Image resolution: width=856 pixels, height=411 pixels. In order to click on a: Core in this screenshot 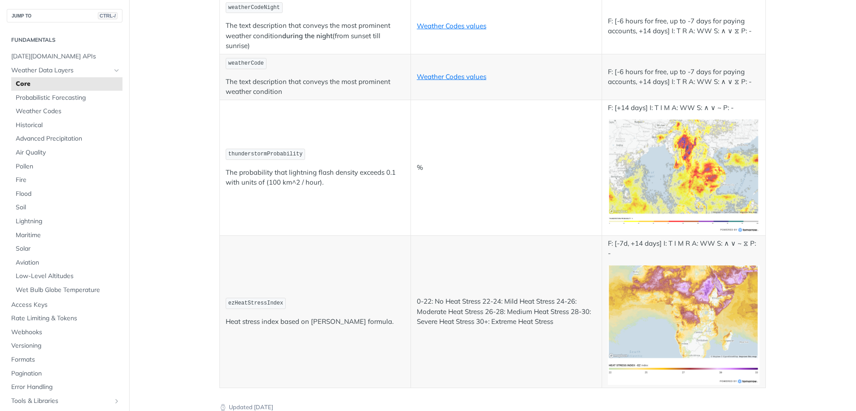, I will do `click(67, 84)`.